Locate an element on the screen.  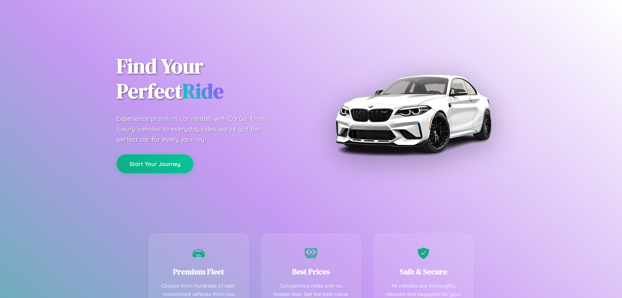
h1: Find Your Perfect is located at coordinates (209, 79).